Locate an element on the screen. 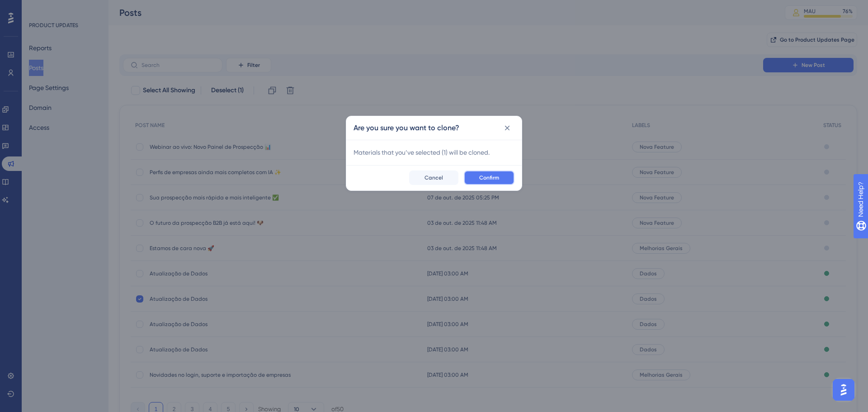 The image size is (868, 412). span: Cancel is located at coordinates (434, 178).